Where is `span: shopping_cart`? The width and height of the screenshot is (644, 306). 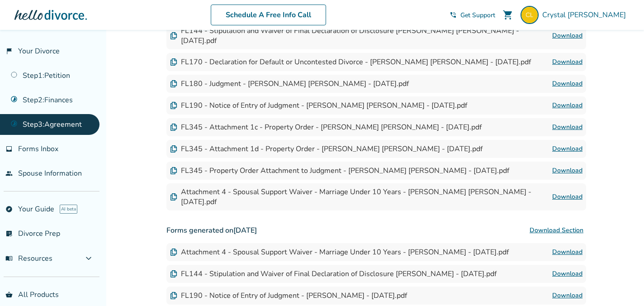 span: shopping_cart is located at coordinates (508, 15).